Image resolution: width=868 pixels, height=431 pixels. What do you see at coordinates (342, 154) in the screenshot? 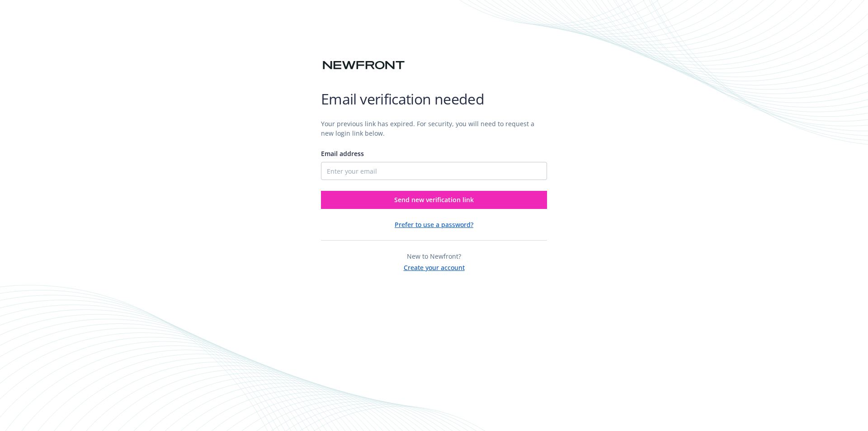
I see `span: Email address` at bounding box center [342, 154].